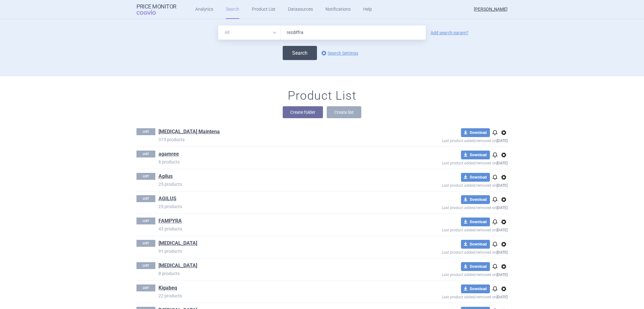 The image size is (644, 309). Describe the element at coordinates (165, 176) in the screenshot. I see `a: Agilus` at that location.